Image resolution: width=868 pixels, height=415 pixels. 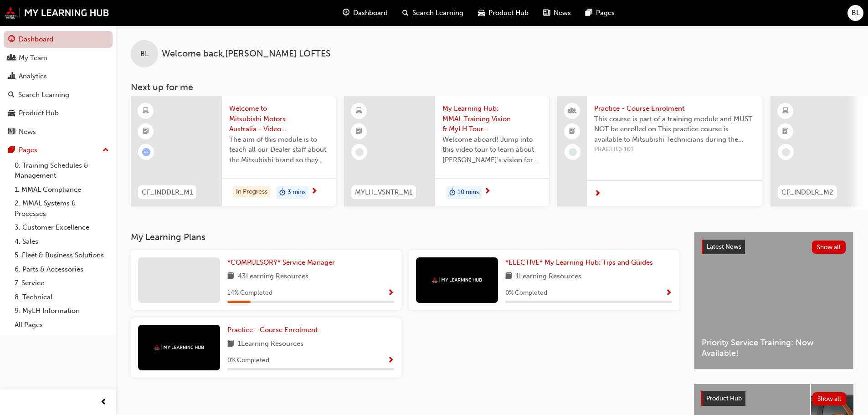 I want to click on h3: My Learning Plans, so click(x=405, y=237).